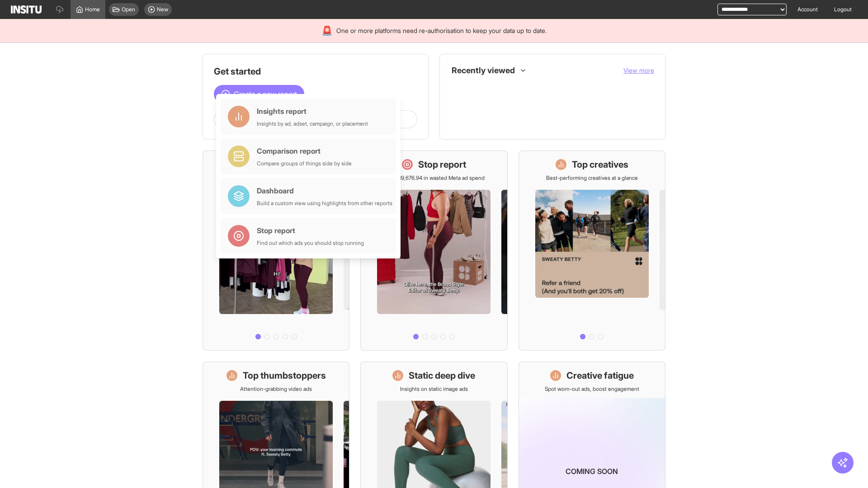 The height and width of the screenshot is (488, 868). I want to click on div: Compare groups of things side by side, so click(304, 164).